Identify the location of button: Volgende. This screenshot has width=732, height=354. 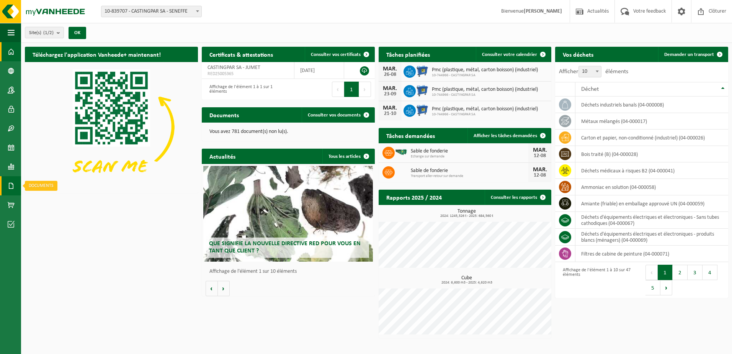
(224, 288).